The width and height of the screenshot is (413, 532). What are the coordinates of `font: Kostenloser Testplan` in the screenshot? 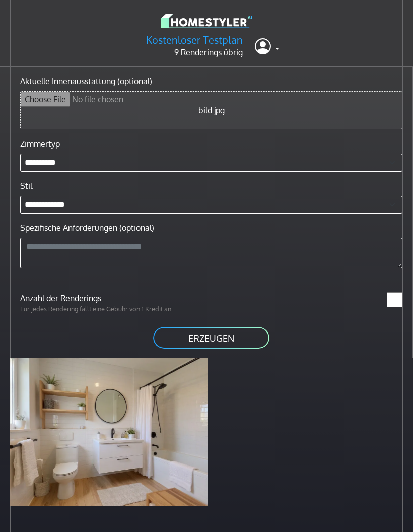 It's located at (194, 40).